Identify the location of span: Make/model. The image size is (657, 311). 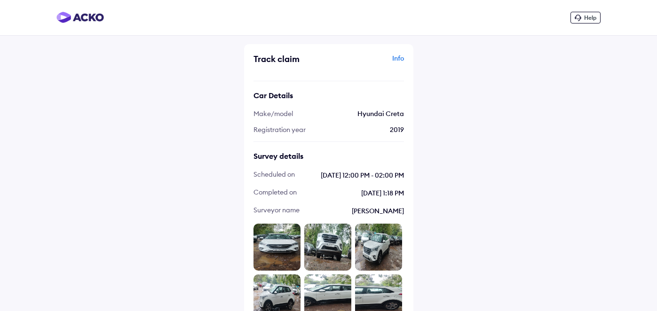
(273, 114).